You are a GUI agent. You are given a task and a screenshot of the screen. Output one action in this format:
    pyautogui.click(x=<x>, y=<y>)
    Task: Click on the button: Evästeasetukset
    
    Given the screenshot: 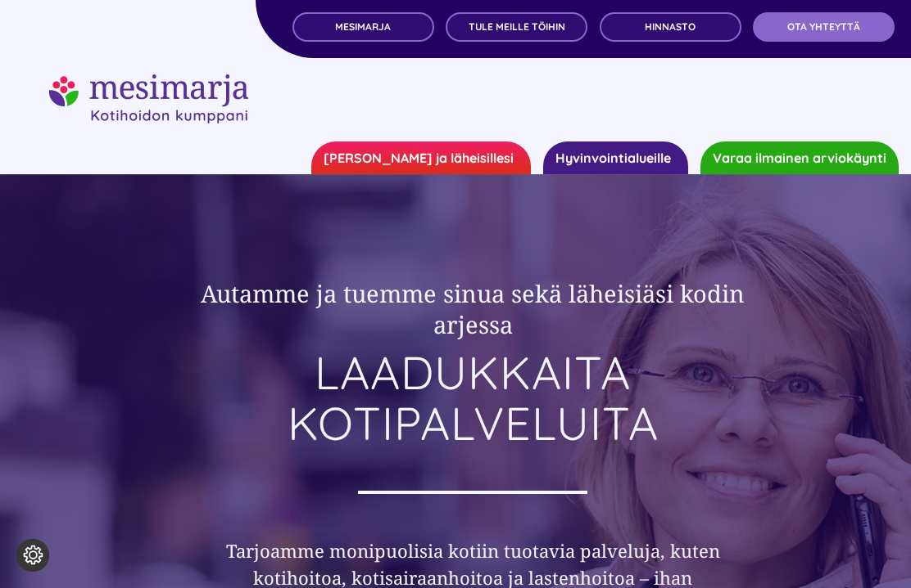 What is the action you would take?
    pyautogui.click(x=33, y=556)
    